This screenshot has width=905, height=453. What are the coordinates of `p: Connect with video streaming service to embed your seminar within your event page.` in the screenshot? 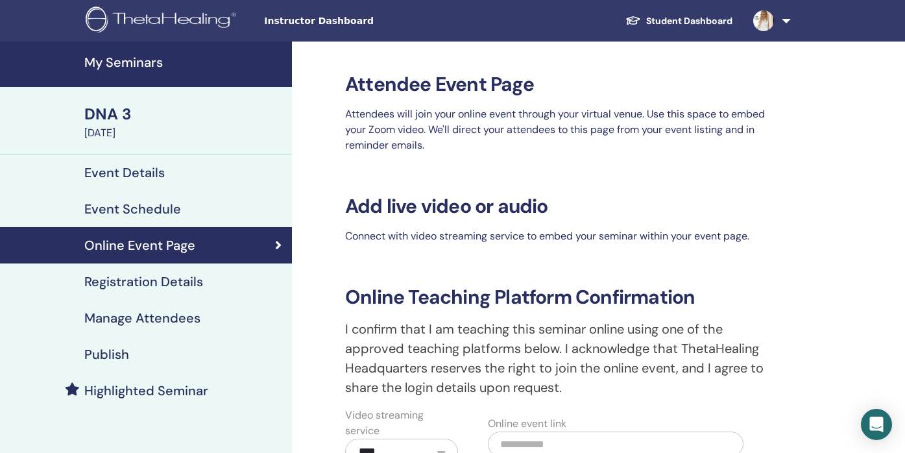 It's located at (559, 236).